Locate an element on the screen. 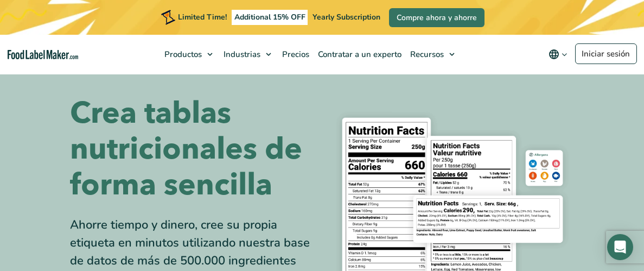 The height and width of the screenshot is (271, 644). span: Recursos is located at coordinates (426, 54).